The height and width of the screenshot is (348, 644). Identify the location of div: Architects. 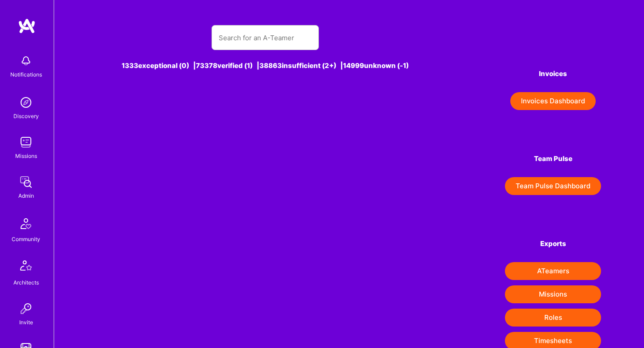
(26, 282).